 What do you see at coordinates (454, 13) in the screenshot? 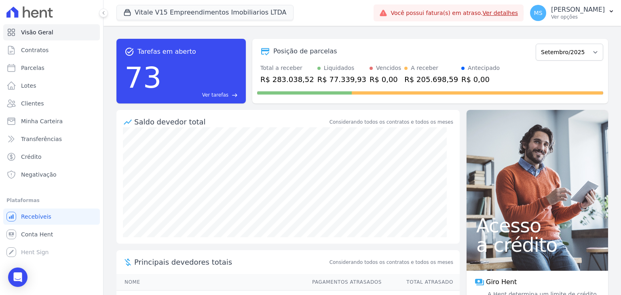
I see `span: Você possui fatura(s) em atraso.` at bounding box center [454, 13].